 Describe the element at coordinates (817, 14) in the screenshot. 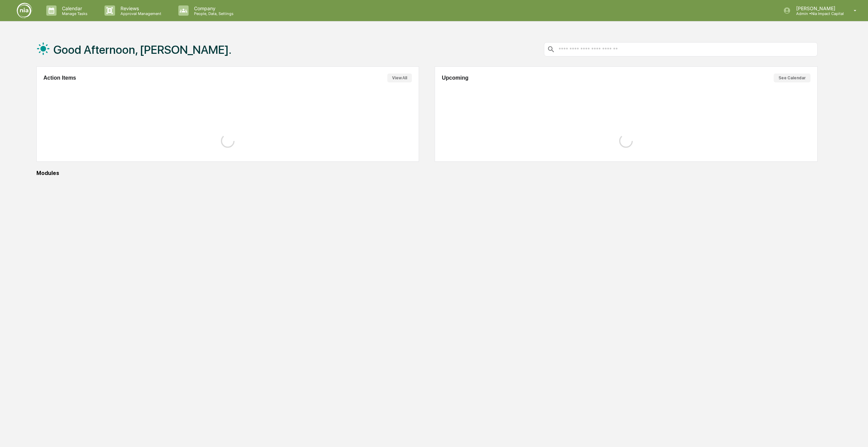

I see `p: Admin • Nia Impact Capital` at that location.